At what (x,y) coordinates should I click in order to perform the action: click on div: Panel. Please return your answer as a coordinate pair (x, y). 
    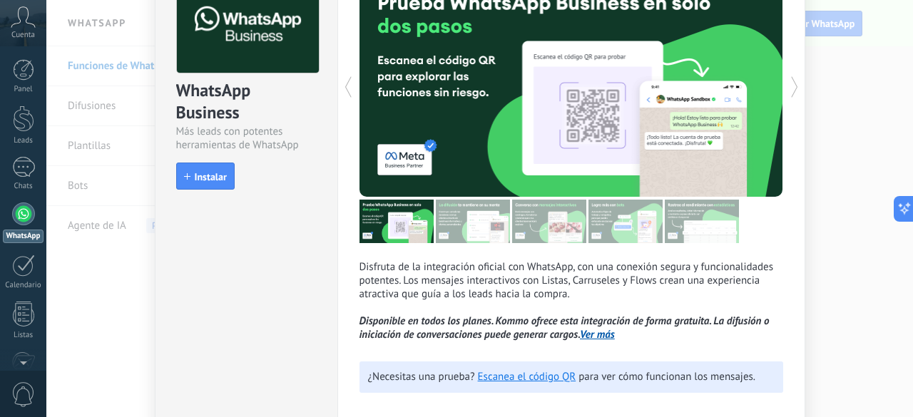
    Looking at the image, I should click on (24, 89).